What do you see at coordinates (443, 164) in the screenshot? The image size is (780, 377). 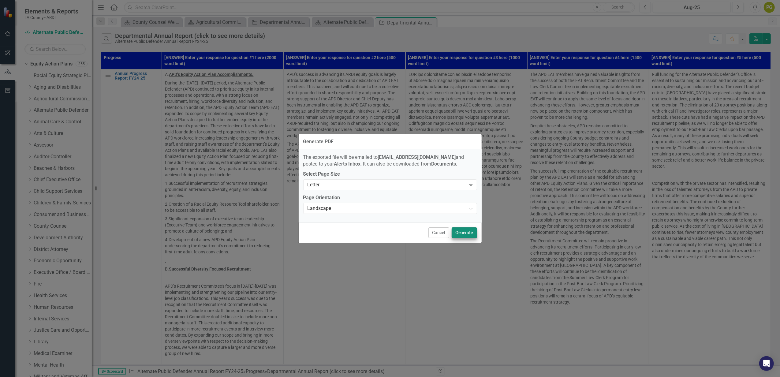 I see `strong: Documents` at bounding box center [443, 164].